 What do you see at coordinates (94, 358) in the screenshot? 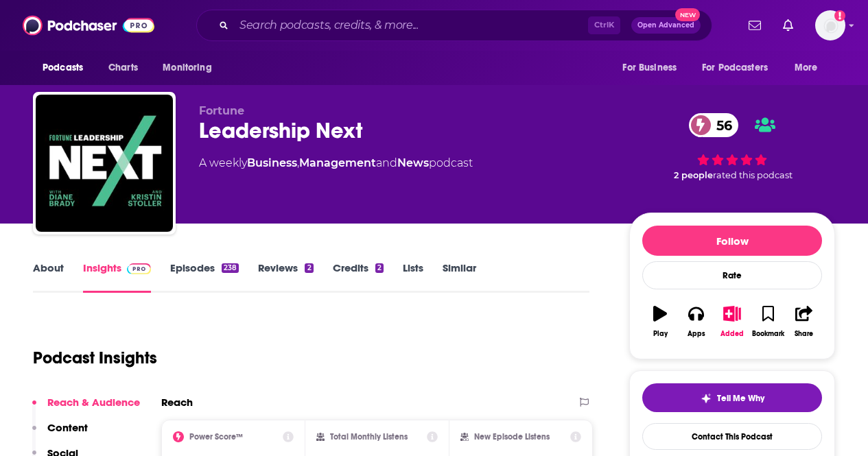
I see `h1: Podcast Insights` at bounding box center [94, 358].